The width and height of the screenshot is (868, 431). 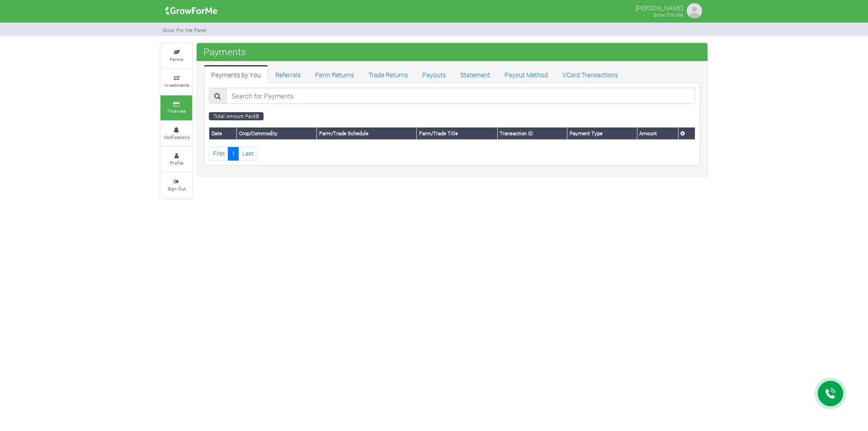 I want to click on a: Payments by You, so click(x=236, y=74).